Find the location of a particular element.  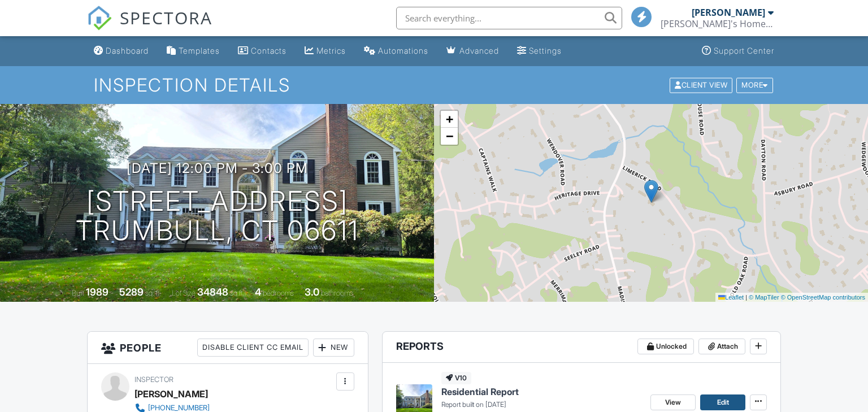

h1: Inspection Details is located at coordinates (433, 85).